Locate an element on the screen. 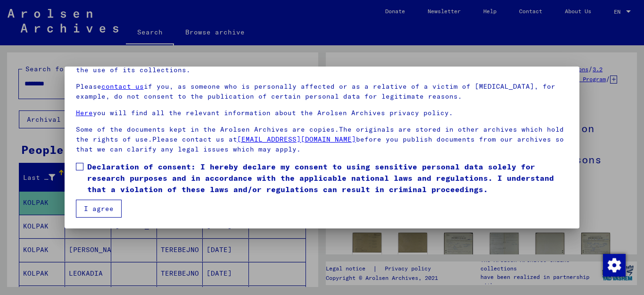 Image resolution: width=644 pixels, height=295 pixels. div: Change consent is located at coordinates (614, 265).